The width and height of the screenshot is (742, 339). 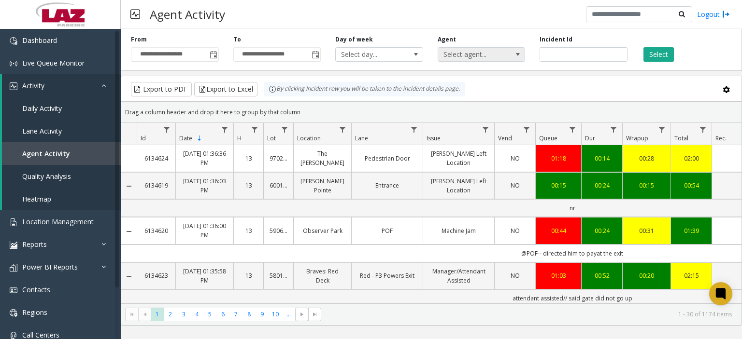 What do you see at coordinates (35, 312) in the screenshot?
I see `span: Regions` at bounding box center [35, 312].